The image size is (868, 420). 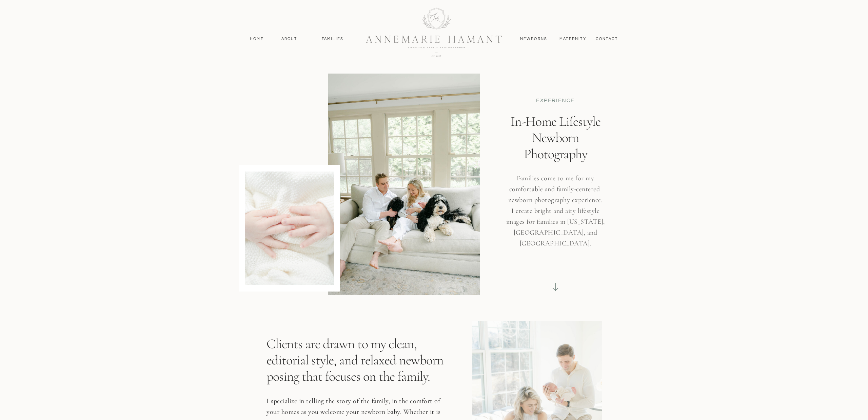 I want to click on p: Clients are drawn to my clean, editorial style, and relaxed newborn posing that focuses on the fa..., so click(x=357, y=356).